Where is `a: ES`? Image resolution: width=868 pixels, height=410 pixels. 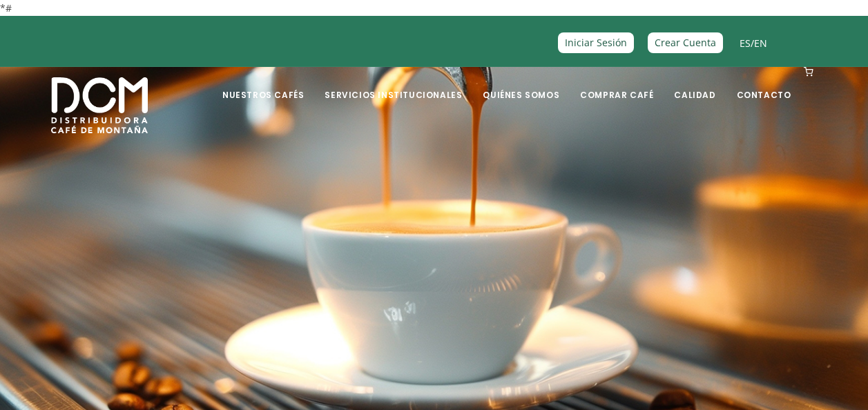 a: ES is located at coordinates (745, 43).